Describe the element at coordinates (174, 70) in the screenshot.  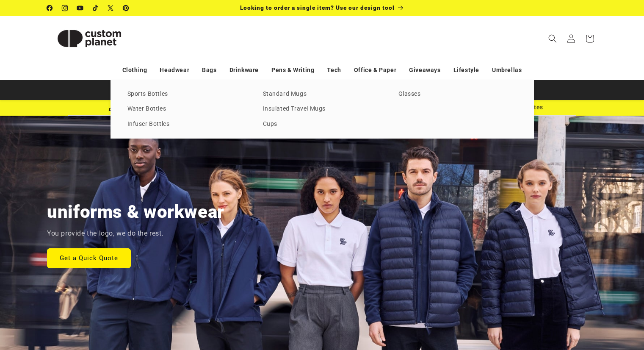
I see `a: Headwear` at that location.